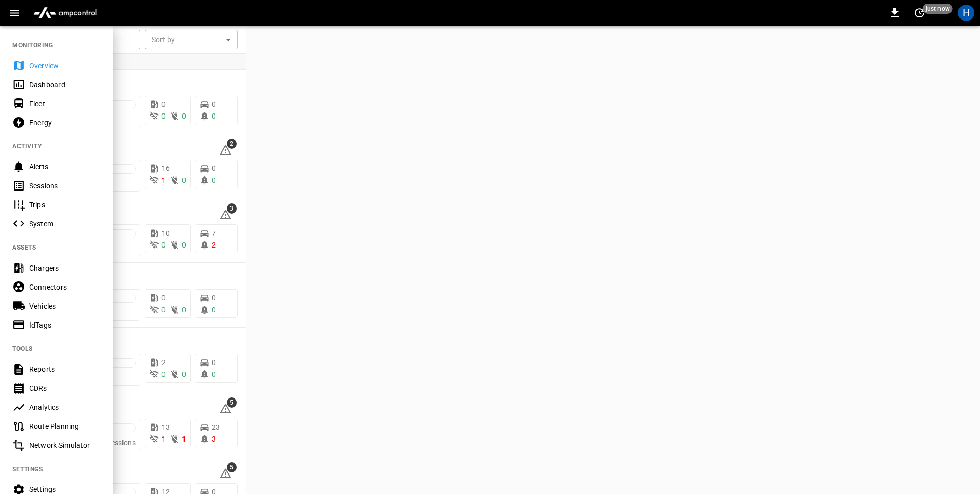 The height and width of the screenshot is (494, 980). I want to click on div: IdTags, so click(64, 324).